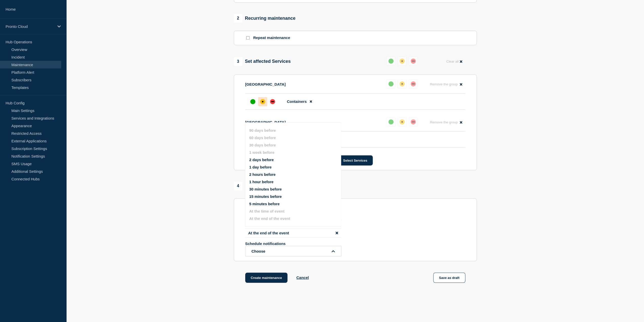 This screenshot has height=322, width=644. What do you see at coordinates (266, 278) in the screenshot?
I see `button: Create maintenance` at bounding box center [266, 278].